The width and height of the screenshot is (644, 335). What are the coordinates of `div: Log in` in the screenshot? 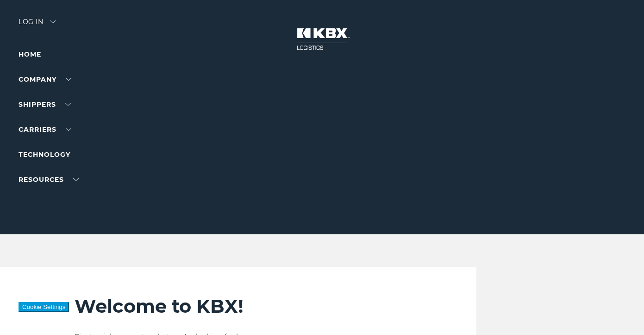 It's located at (37, 25).